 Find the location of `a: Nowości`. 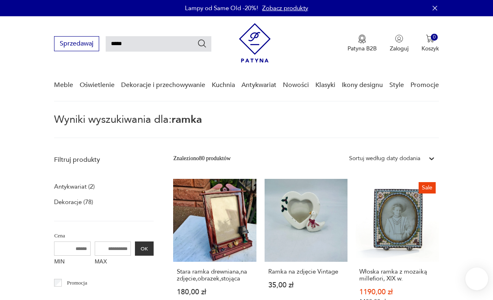

a: Nowości is located at coordinates (296, 85).